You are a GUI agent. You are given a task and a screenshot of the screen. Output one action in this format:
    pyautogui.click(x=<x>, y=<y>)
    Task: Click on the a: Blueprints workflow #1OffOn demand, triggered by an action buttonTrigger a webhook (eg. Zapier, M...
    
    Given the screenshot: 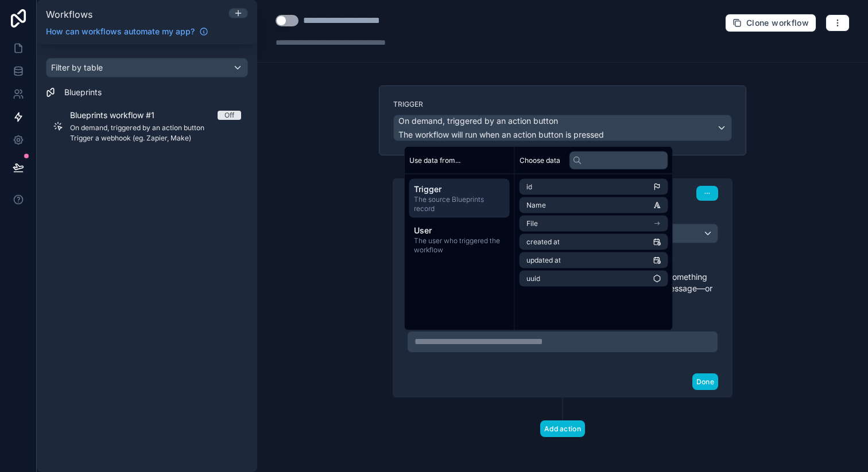 What is the action you would take?
    pyautogui.click(x=147, y=126)
    